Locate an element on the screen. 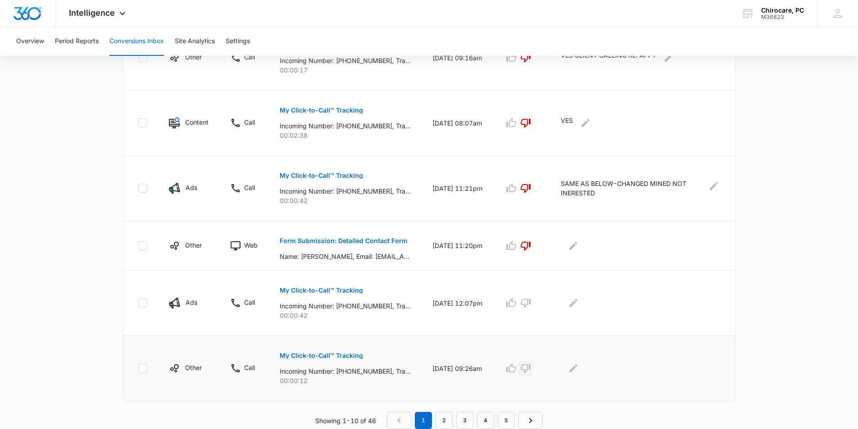 The image size is (858, 429). p: Showing 1-10 of 46 is located at coordinates (346, 421).